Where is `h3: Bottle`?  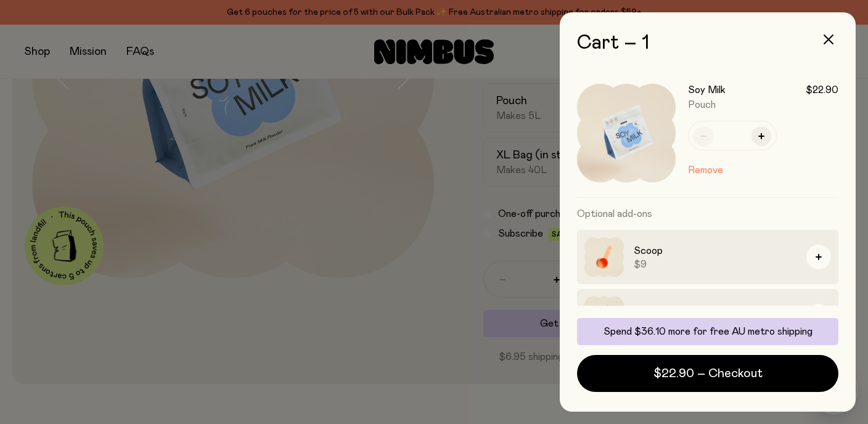 h3: Bottle is located at coordinates (715, 310).